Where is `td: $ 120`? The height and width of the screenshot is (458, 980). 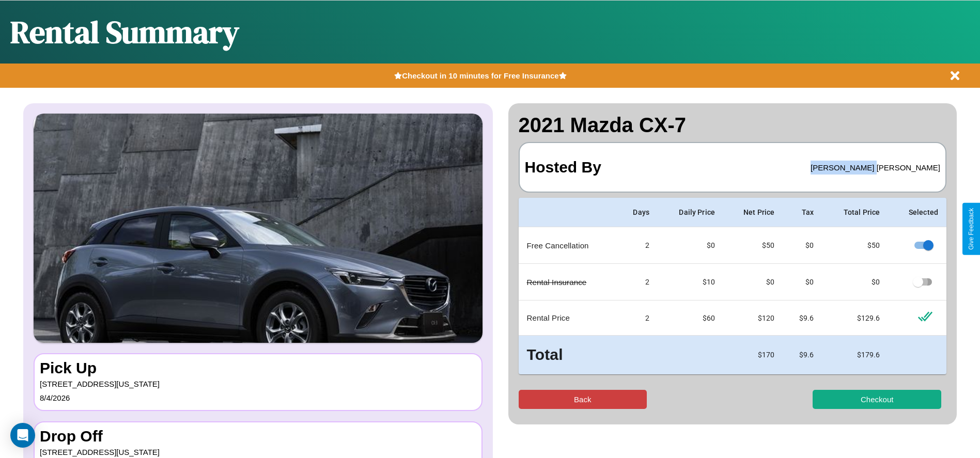 td: $ 120 is located at coordinates (753, 319).